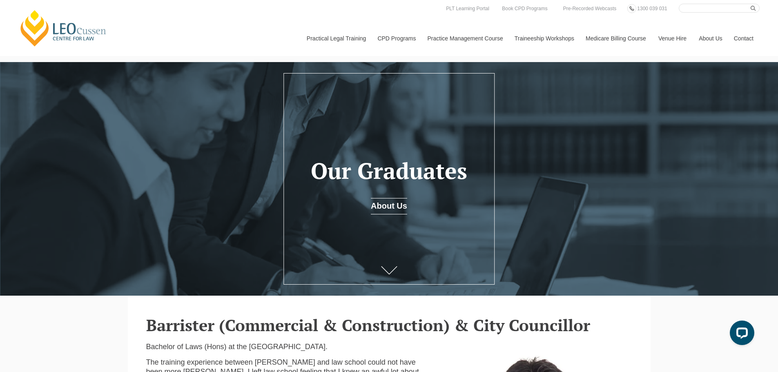 The height and width of the screenshot is (372, 778). What do you see at coordinates (652, 9) in the screenshot?
I see `a: 1300 039 031` at bounding box center [652, 9].